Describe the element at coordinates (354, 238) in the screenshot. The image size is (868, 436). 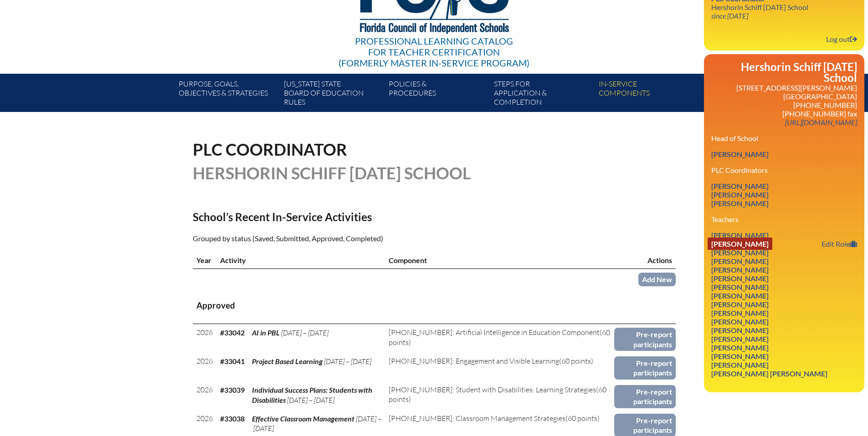
I see `p: Grouped by status (Saved, Submitted, Approved, Completed)` at that location.